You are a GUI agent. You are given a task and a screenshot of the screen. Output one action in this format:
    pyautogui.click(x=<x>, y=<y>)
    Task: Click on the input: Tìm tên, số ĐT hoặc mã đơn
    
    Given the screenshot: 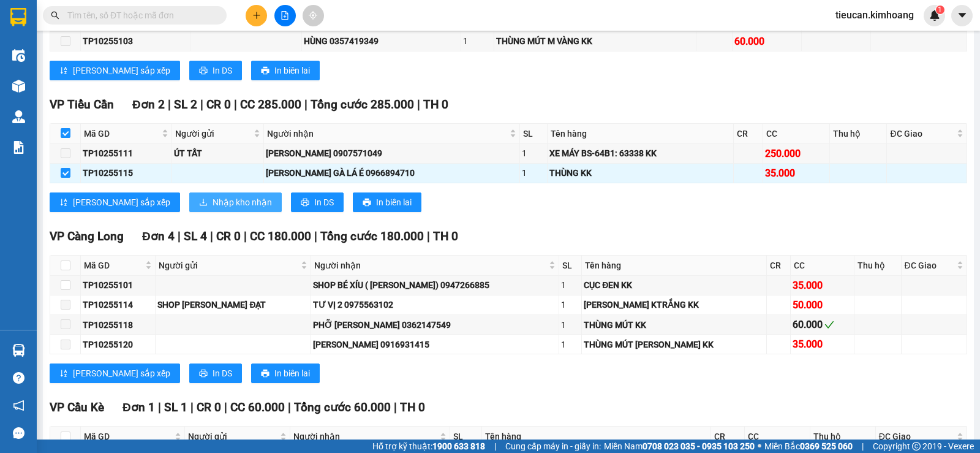 What is the action you would take?
    pyautogui.click(x=140, y=15)
    